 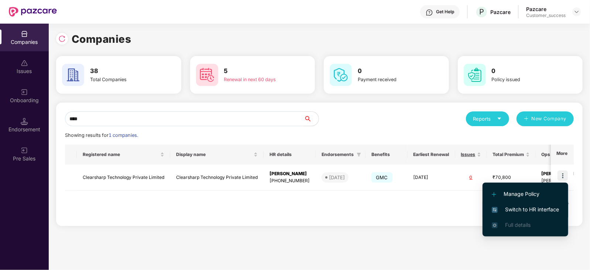 What do you see at coordinates (217, 155) in the screenshot?
I see `th: Display name` at bounding box center [217, 155].